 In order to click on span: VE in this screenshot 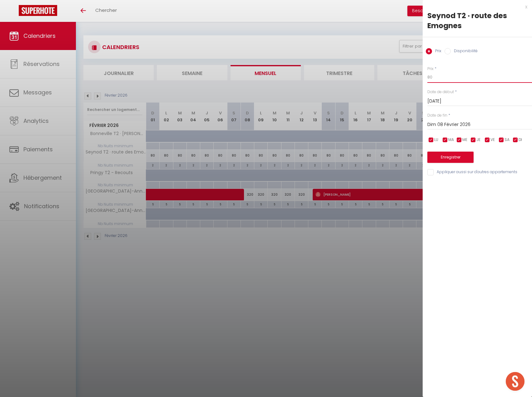, I will do `click(493, 140)`.